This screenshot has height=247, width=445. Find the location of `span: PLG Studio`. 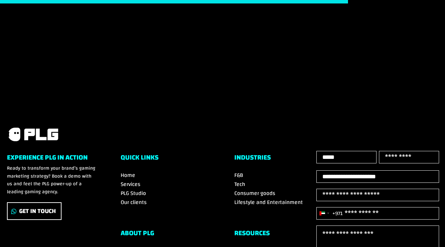

span: PLG Studio is located at coordinates (133, 193).